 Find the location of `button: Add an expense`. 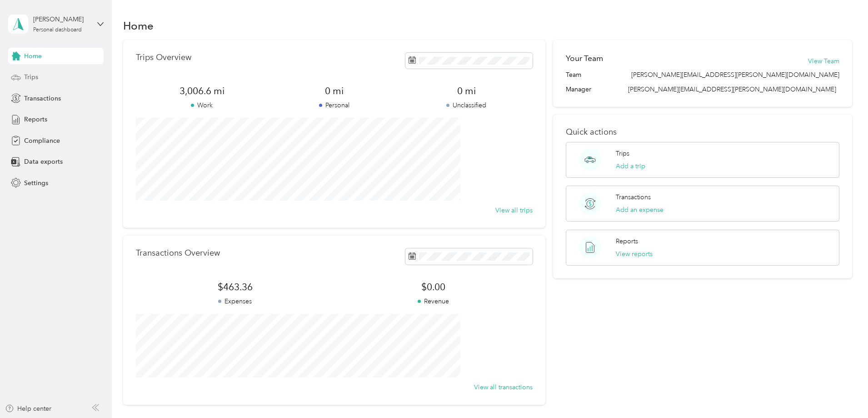

button: Add an expense is located at coordinates (640, 210).